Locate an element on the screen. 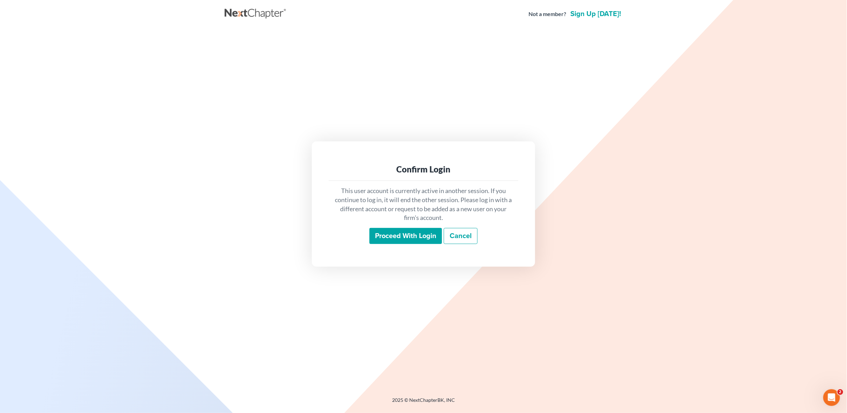  p: This user account is currently active in another session. If you continue to log in, it will end ... is located at coordinates (424, 204).